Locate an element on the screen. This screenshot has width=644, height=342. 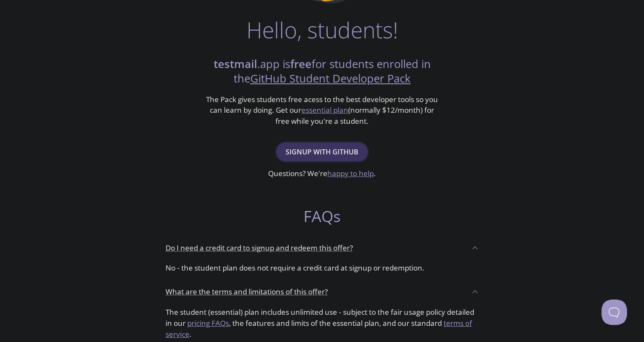
a: terms of service is located at coordinates (319, 329).